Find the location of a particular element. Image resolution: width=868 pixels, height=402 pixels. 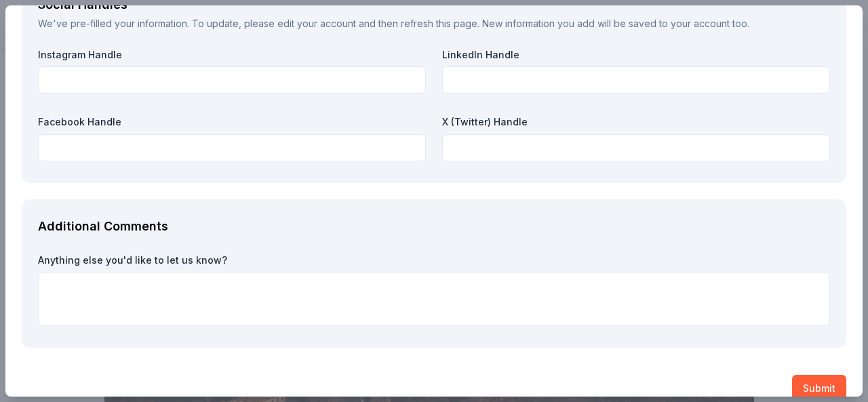

label: LinkedIn Handle is located at coordinates (636, 55).